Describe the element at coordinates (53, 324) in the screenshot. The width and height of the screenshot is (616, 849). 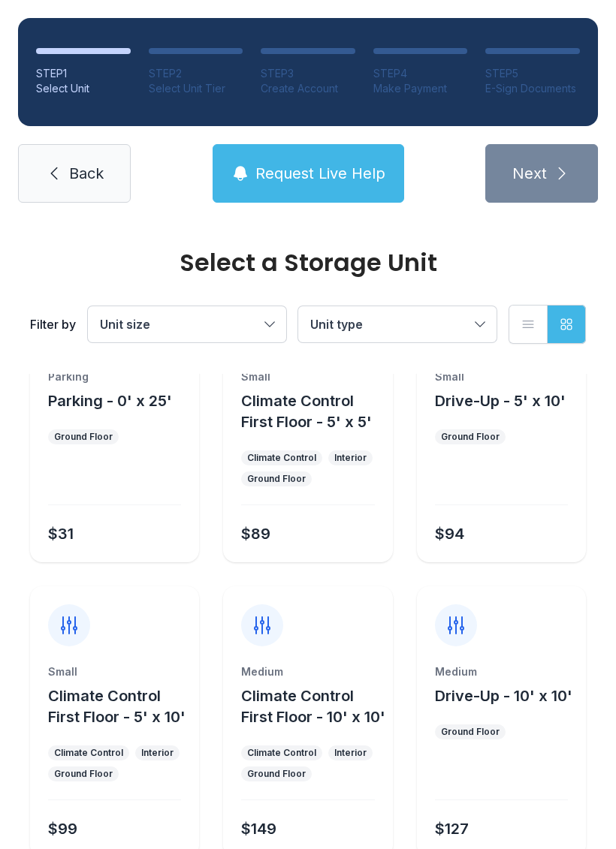
I see `div: Filter by` at that location.